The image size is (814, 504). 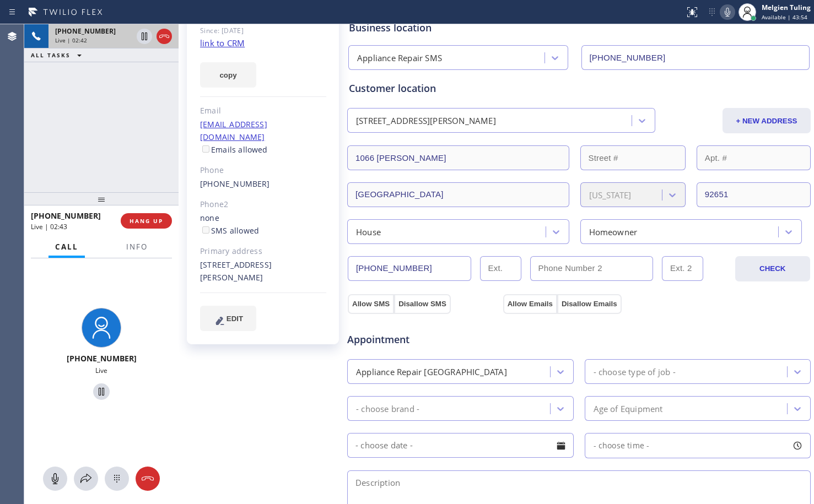 I want to click on button: CHECK, so click(x=773, y=269).